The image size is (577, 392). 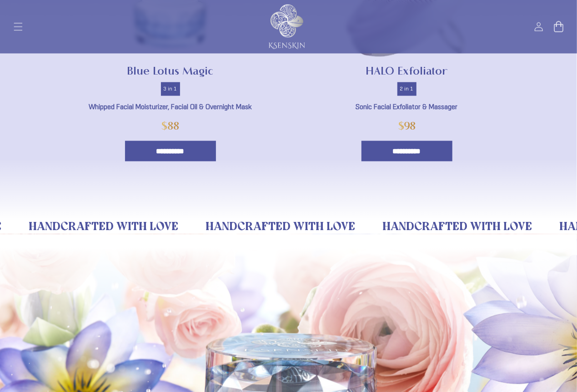 What do you see at coordinates (407, 71) in the screenshot?
I see `h3: HALO Exfoliator` at bounding box center [407, 71].